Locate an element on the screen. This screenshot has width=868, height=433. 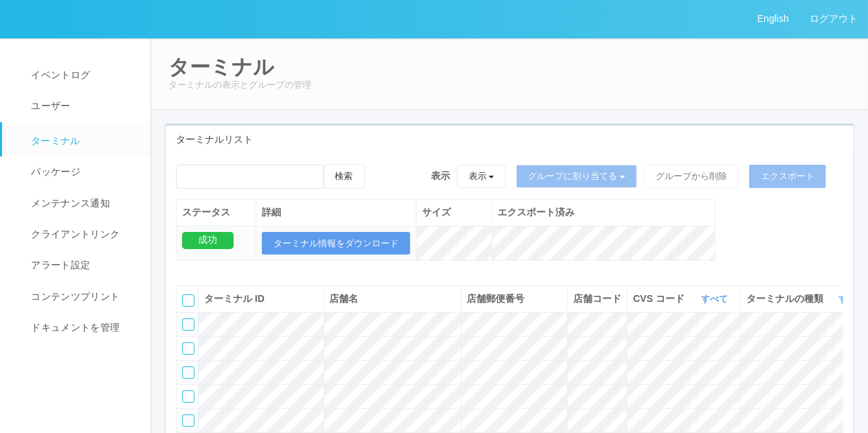
div: ターミナル ID is located at coordinates (261, 299).